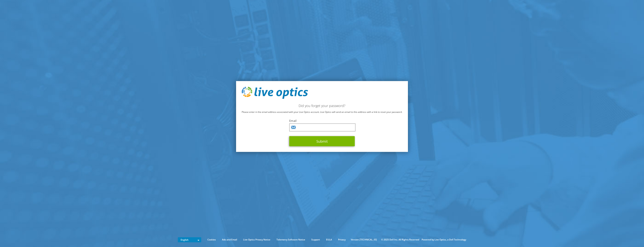  Describe the element at coordinates (257, 239) in the screenshot. I see `a: Live Optics Privacy Notice` at that location.